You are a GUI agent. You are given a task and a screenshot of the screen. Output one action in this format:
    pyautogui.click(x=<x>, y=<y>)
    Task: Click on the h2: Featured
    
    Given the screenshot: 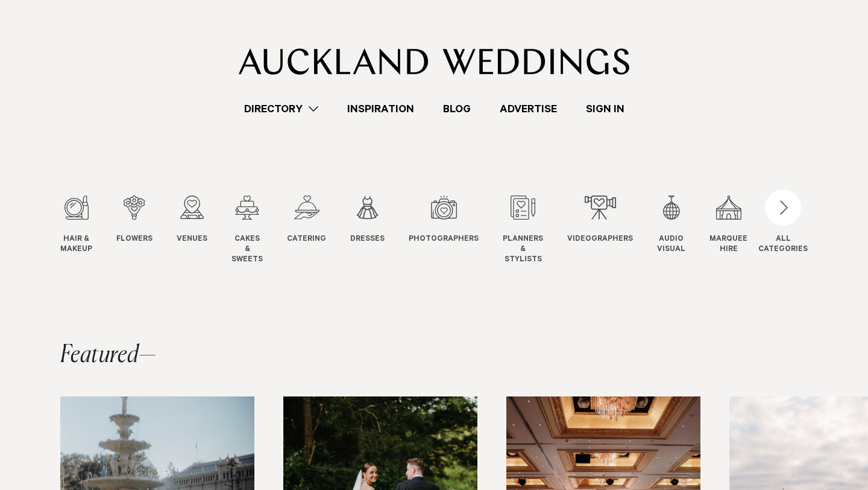 What is the action you would take?
    pyautogui.click(x=109, y=355)
    